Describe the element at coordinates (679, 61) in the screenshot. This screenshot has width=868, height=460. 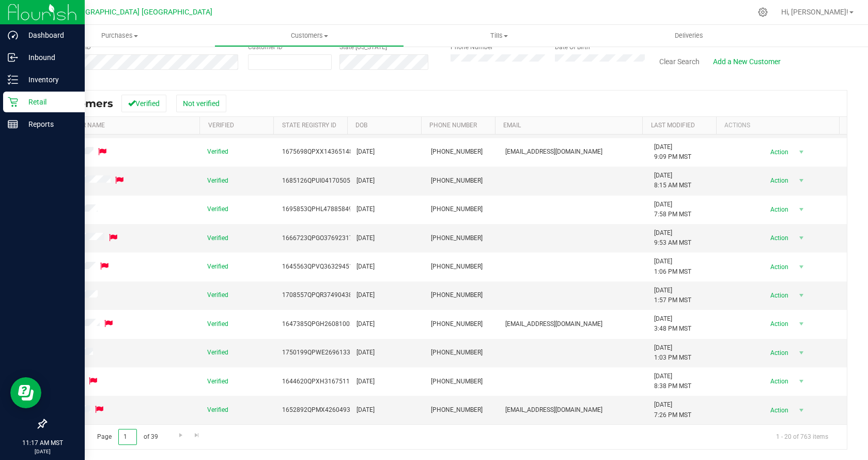
I see `button: Clear Search` at that location.